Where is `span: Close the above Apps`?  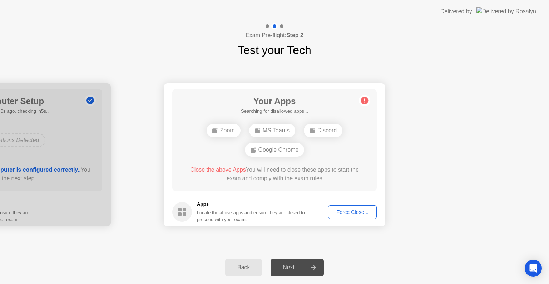 span: Close the above Apps is located at coordinates (218, 169).